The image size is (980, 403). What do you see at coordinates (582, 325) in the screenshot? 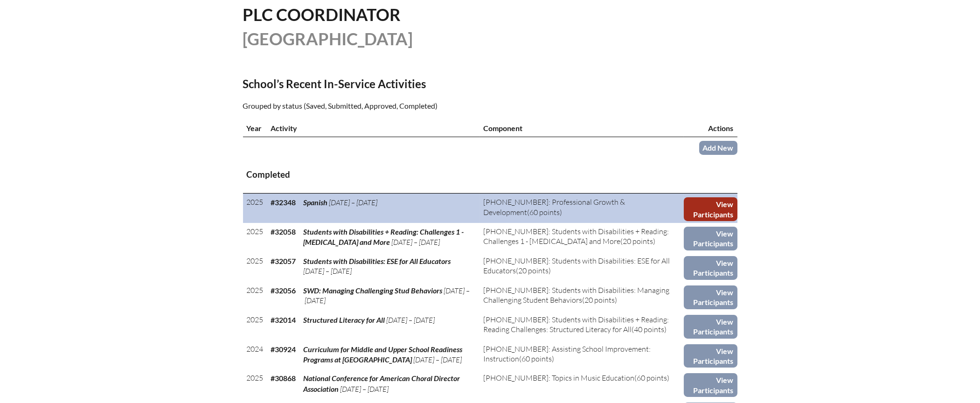
I see `td: (40 points)` at bounding box center [582, 325].